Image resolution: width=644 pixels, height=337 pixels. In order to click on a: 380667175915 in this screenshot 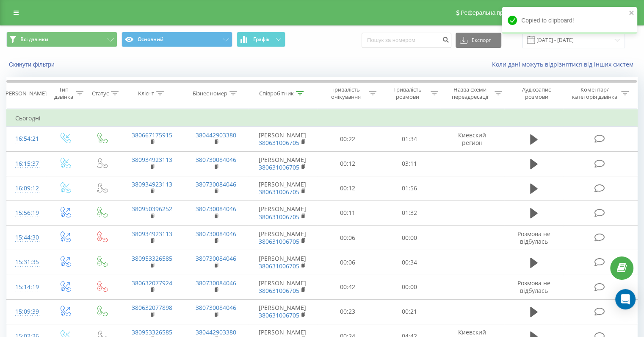, I will do `click(152, 135)`.